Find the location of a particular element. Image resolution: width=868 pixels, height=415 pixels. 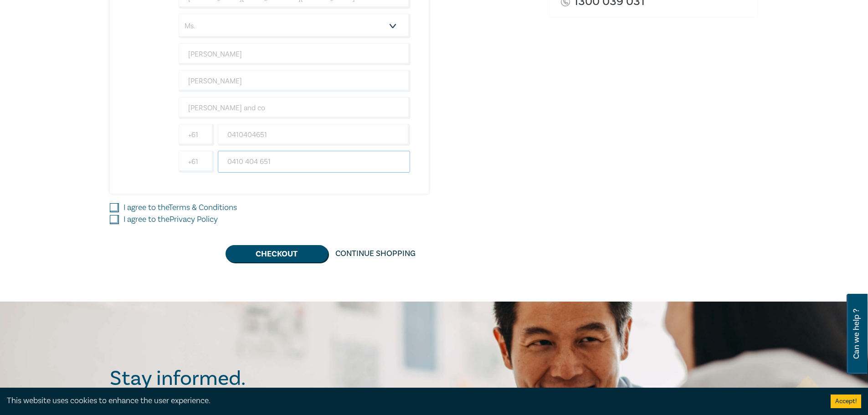

input: Last Name* is located at coordinates (294, 81).